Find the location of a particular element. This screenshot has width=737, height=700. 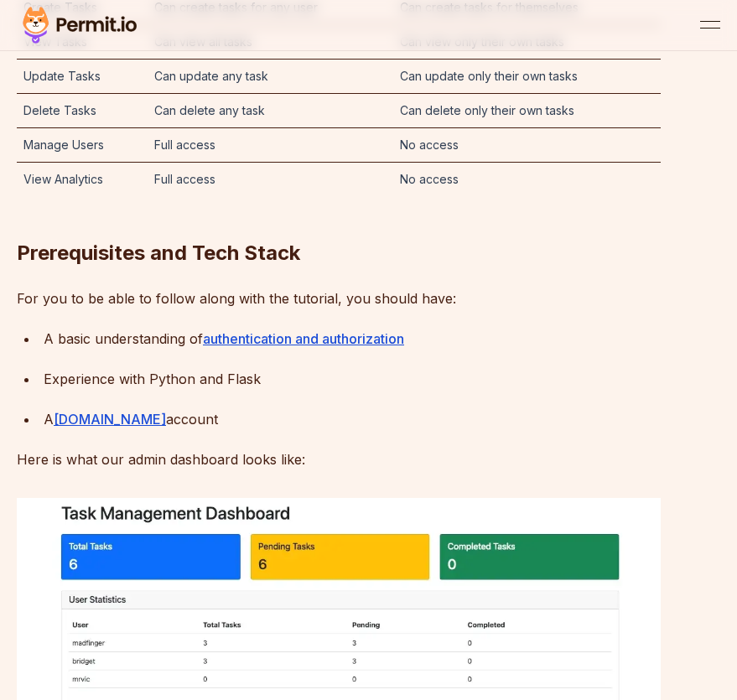

td: Can delete any task is located at coordinates (271, 111).